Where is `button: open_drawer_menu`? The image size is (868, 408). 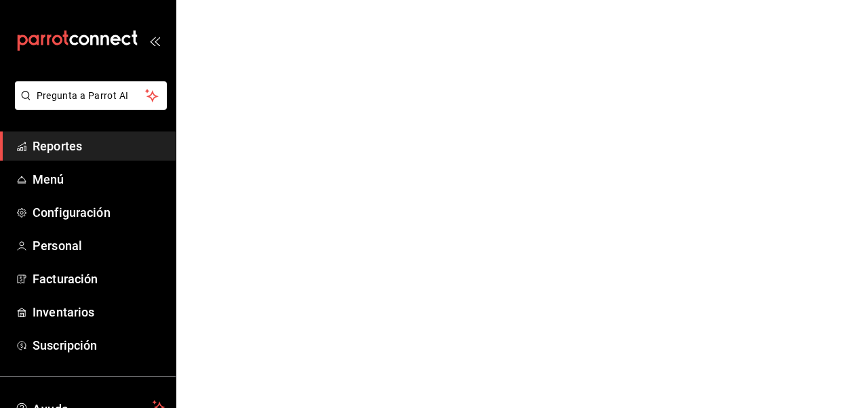
button: open_drawer_menu is located at coordinates (155, 40).